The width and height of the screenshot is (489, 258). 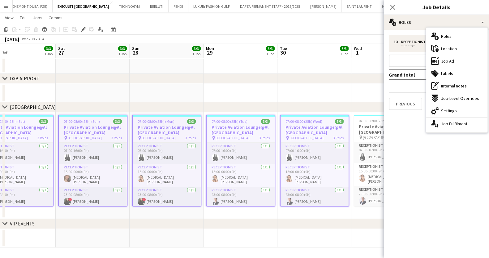 What do you see at coordinates (210, 48) in the screenshot?
I see `span: Mon` at bounding box center [210, 48].